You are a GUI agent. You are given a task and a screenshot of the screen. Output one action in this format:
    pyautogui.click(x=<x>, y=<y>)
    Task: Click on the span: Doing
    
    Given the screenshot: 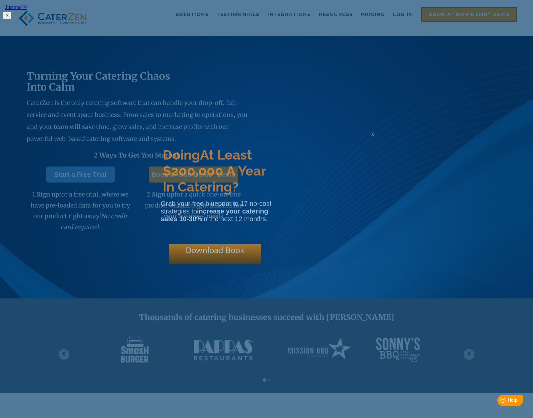 What is the action you would take?
    pyautogui.click(x=181, y=155)
    